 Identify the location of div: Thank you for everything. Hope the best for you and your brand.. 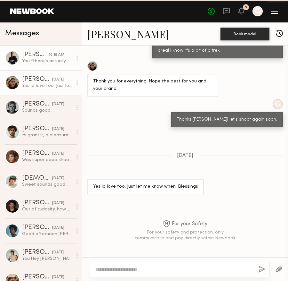
(153, 85).